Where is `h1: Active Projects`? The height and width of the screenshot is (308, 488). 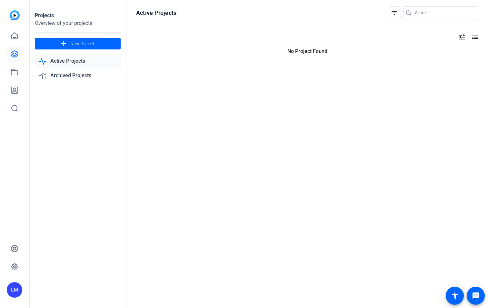
h1: Active Projects is located at coordinates (156, 13).